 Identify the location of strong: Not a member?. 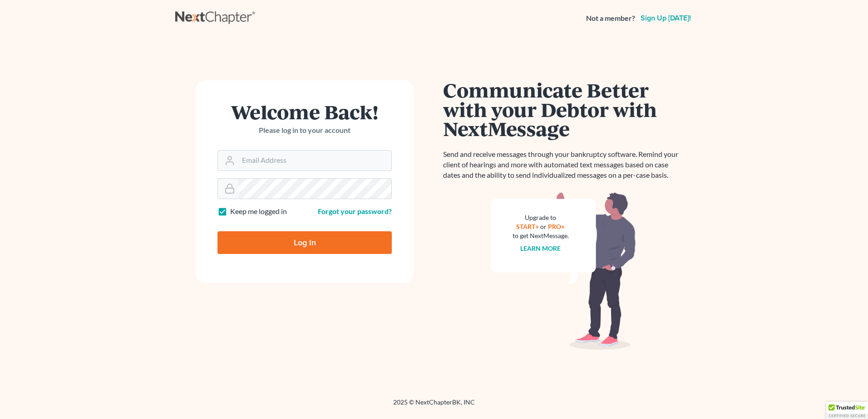
(611, 18).